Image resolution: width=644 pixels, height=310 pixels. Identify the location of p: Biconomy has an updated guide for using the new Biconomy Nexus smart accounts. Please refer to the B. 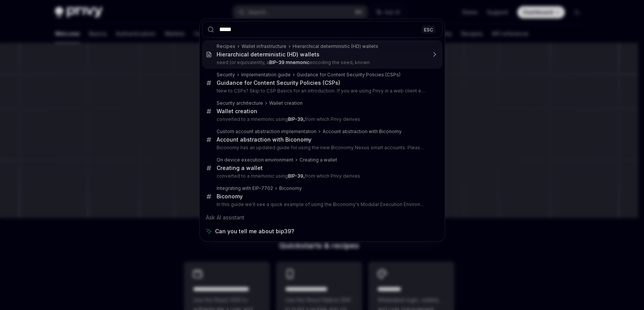
(321, 147).